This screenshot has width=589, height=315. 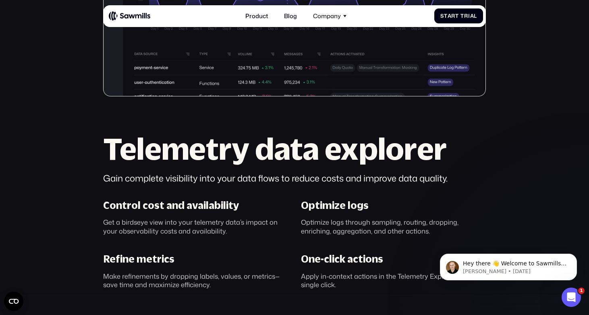 I want to click on div: message notification from Winston, 5w ago. Hey there 👋 Welcome to Sawmills. The smart telemetry m..., so click(x=81, y=30).